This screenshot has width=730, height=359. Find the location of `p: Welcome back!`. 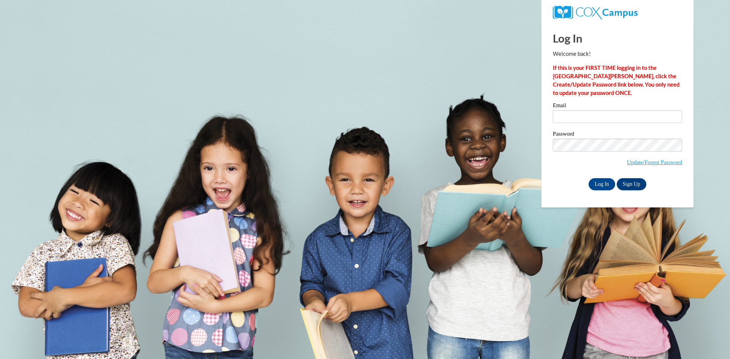

p: Welcome back! is located at coordinates (618, 54).